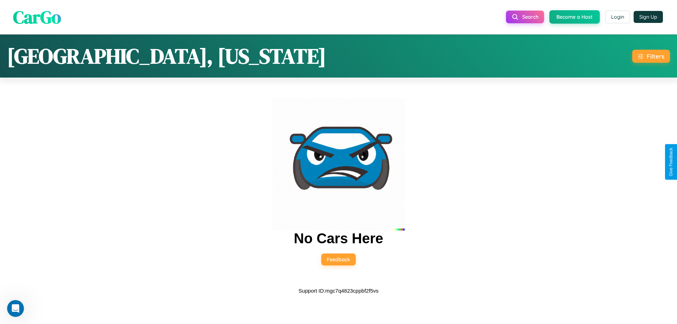 The width and height of the screenshot is (677, 324). Describe the element at coordinates (339, 291) in the screenshot. I see `p: Support ID: mgc7q4823cppbf2f5vs` at that location.